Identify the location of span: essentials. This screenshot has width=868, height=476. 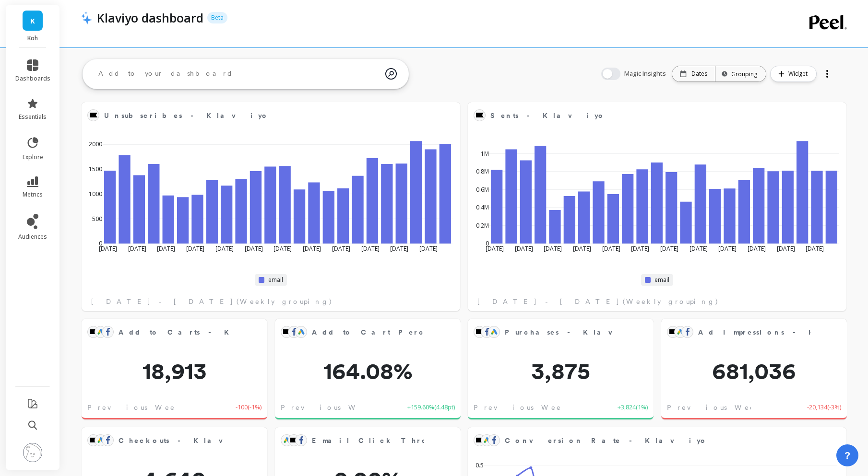
(32, 117).